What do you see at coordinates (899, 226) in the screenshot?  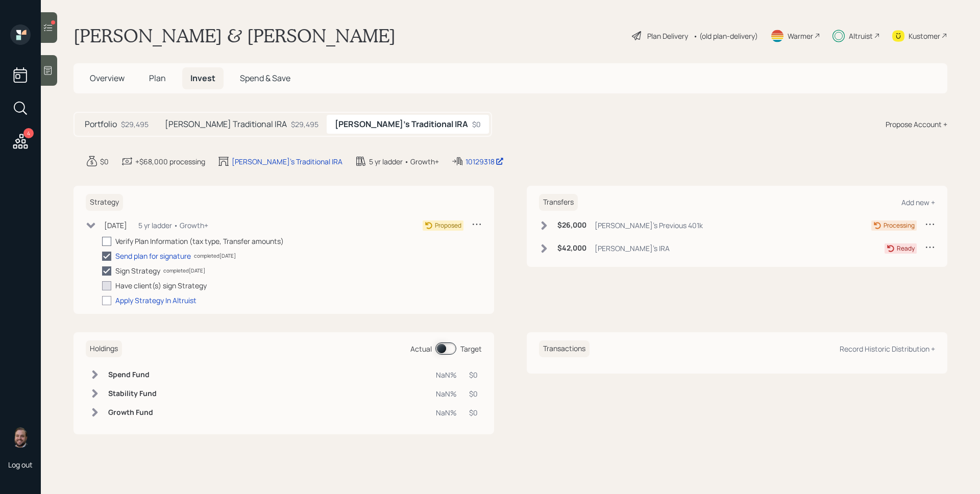 I see `div: Processing` at bounding box center [899, 226].